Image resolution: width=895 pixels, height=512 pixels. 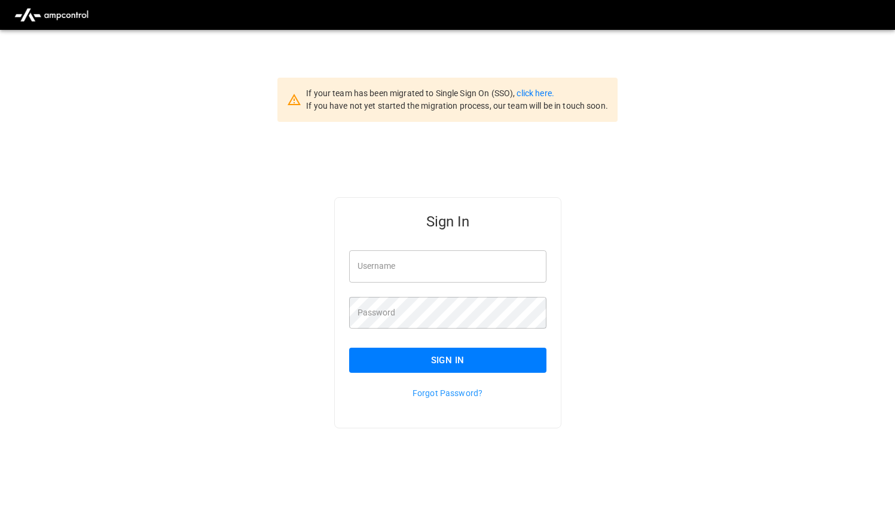 What do you see at coordinates (51, 15) in the screenshot?
I see `img: ampcontrol.io logo` at bounding box center [51, 15].